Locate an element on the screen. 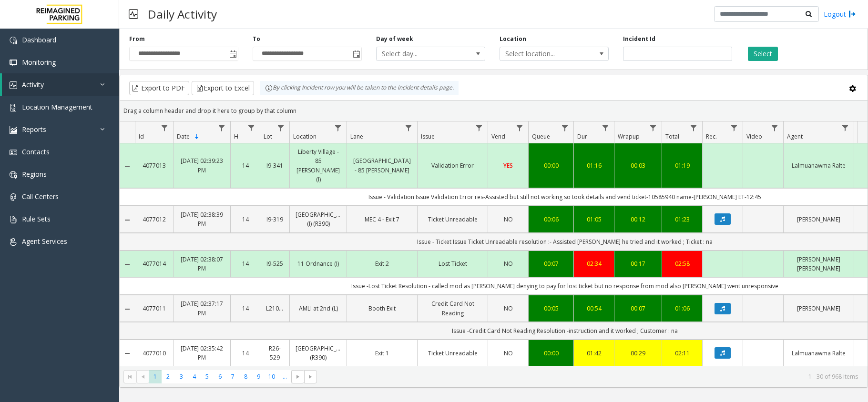 The height and width of the screenshot is (402, 868). span: Toggle popup is located at coordinates (233, 54).